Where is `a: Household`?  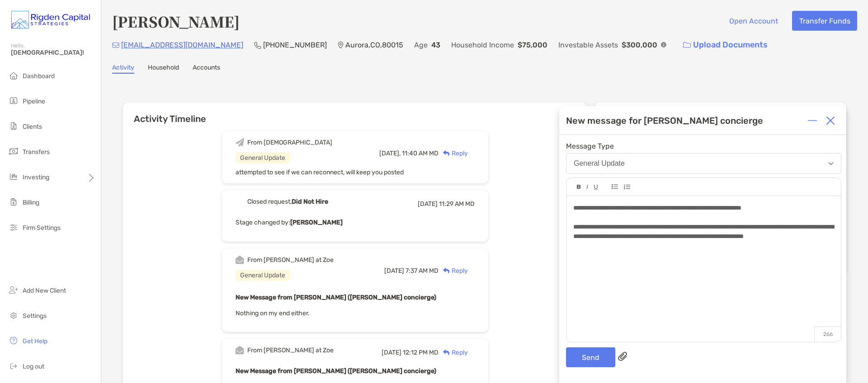
a: Household is located at coordinates (163, 69).